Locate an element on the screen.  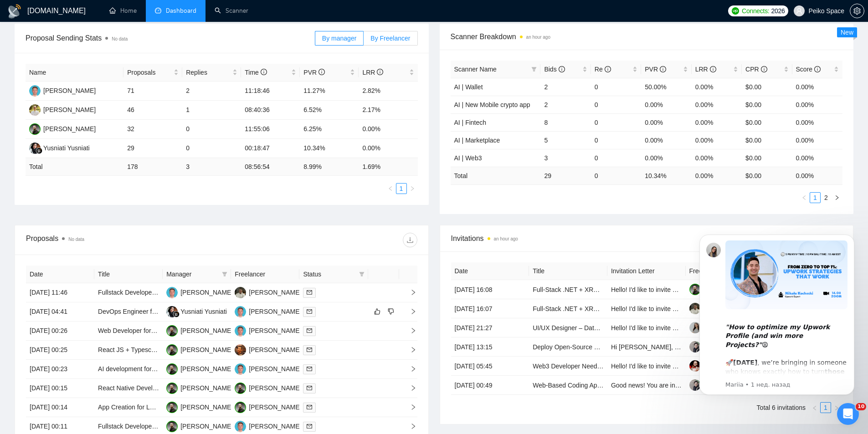
th: Date is located at coordinates (60, 274).